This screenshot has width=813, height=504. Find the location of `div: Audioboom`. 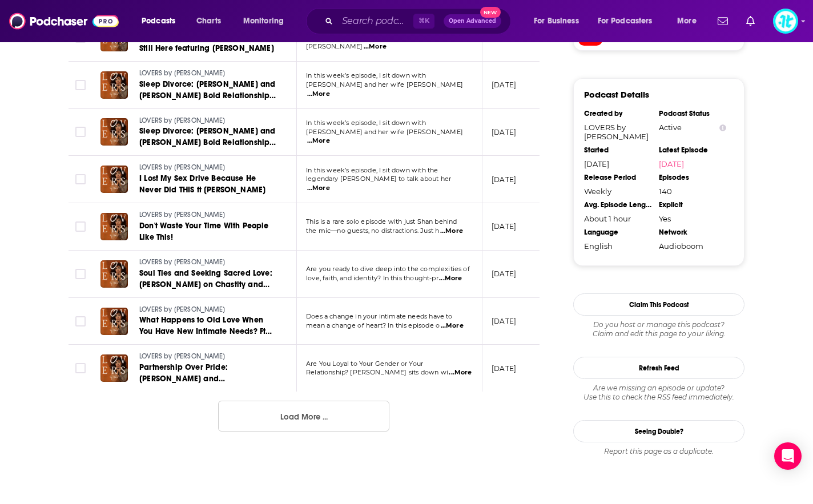

div: Audioboom is located at coordinates (692, 246).